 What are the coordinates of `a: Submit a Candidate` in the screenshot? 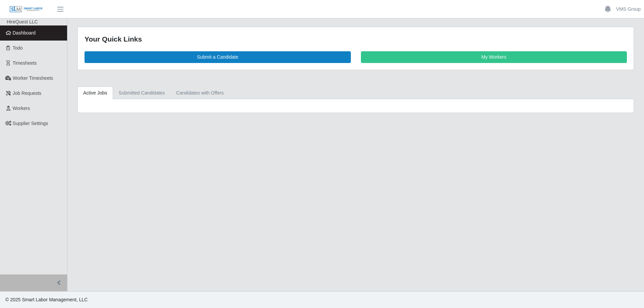 It's located at (217, 57).